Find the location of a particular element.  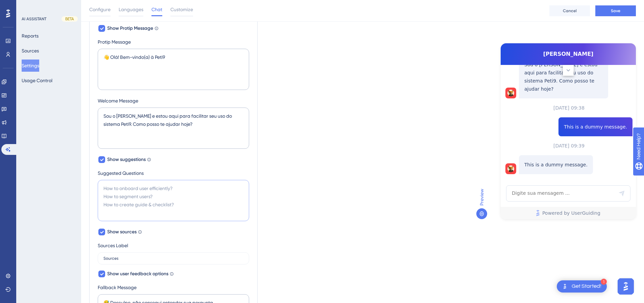

textarea: 👋 Olá! Bem-vindo(a) à Peti9 is located at coordinates (174, 70).